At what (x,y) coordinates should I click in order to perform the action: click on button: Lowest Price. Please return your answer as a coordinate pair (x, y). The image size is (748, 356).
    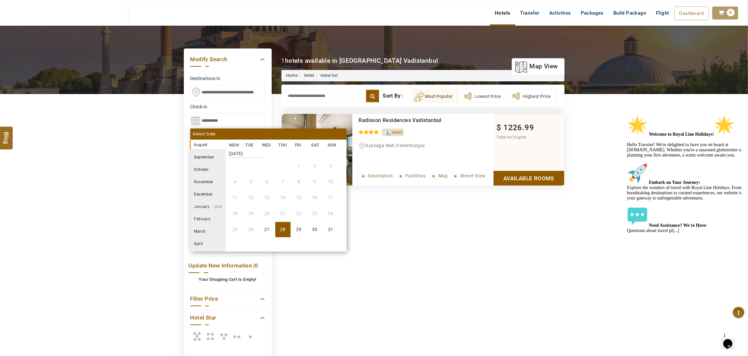
    Looking at the image, I should click on (484, 96).